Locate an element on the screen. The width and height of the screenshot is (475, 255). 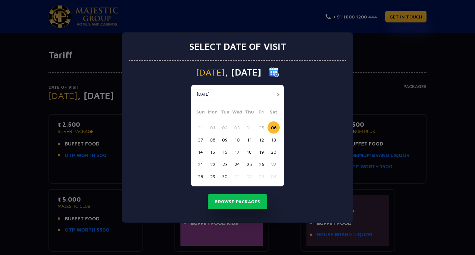
button: 21 is located at coordinates (200, 164).